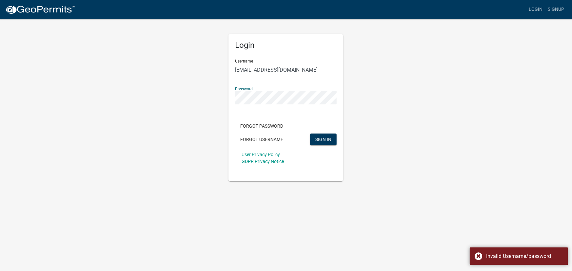 The height and width of the screenshot is (271, 572). Describe the element at coordinates (262, 126) in the screenshot. I see `button: Forgot Password` at that location.